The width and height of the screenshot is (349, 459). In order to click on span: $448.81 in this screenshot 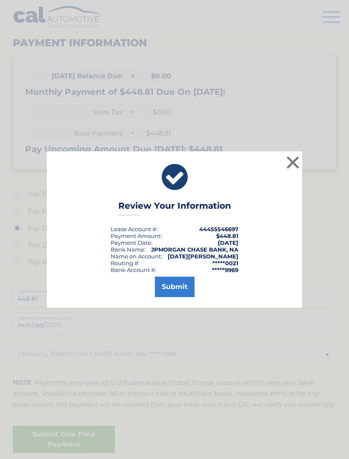, I will do `click(227, 236)`.